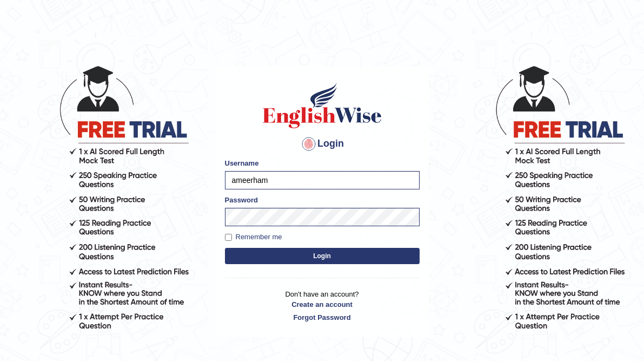  I want to click on label: Username, so click(242, 163).